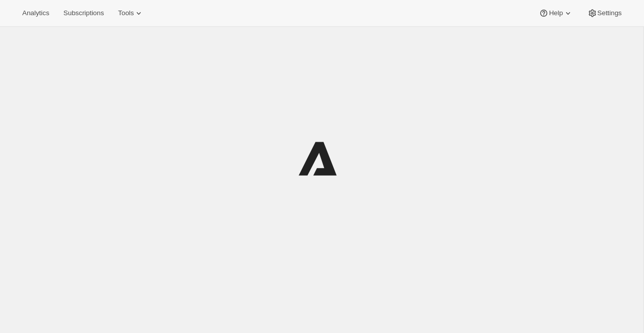  What do you see at coordinates (131, 13) in the screenshot?
I see `button: Tools` at bounding box center [131, 13].